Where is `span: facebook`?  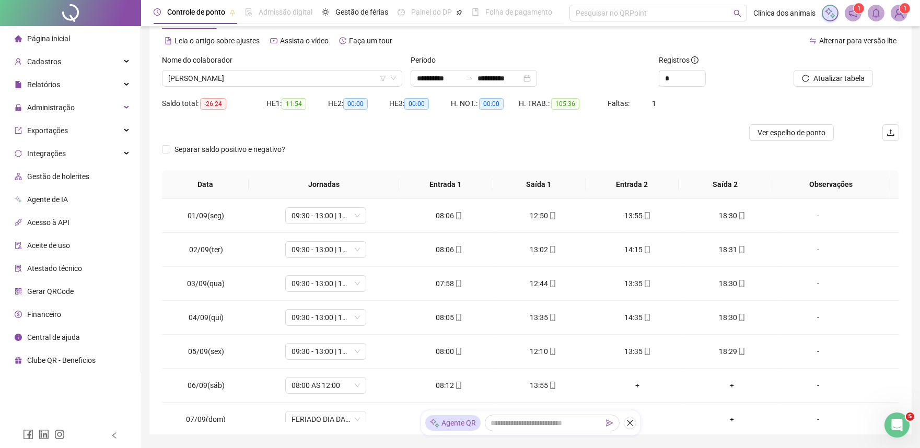
span: facebook is located at coordinates (28, 435).